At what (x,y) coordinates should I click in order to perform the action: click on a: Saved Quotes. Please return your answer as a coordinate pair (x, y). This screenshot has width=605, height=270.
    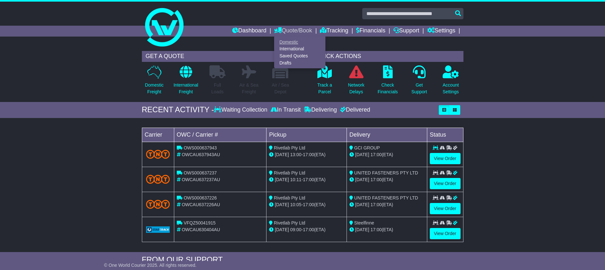
    Looking at the image, I should click on (300, 56).